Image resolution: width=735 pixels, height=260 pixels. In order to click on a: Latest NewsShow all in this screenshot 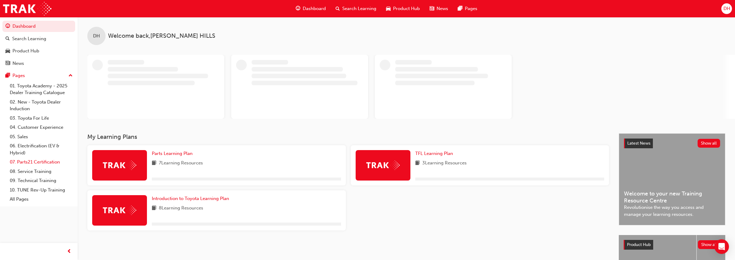, I will do `click(672, 143)`.